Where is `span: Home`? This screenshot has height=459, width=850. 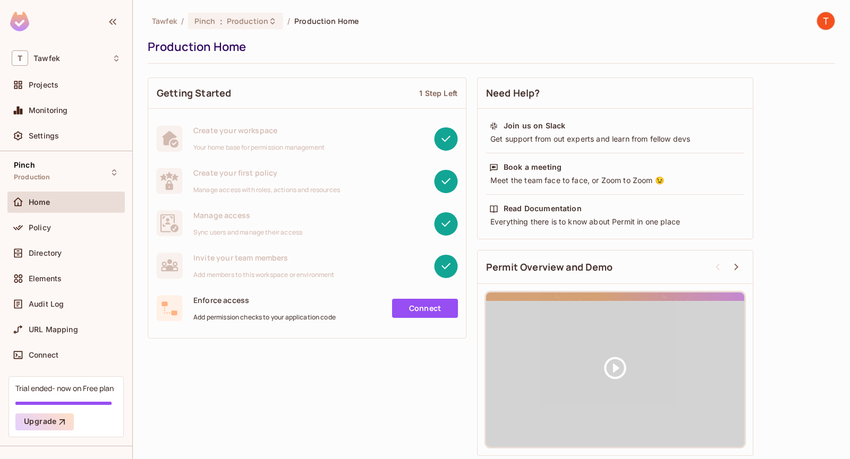 span: Home is located at coordinates (39, 202).